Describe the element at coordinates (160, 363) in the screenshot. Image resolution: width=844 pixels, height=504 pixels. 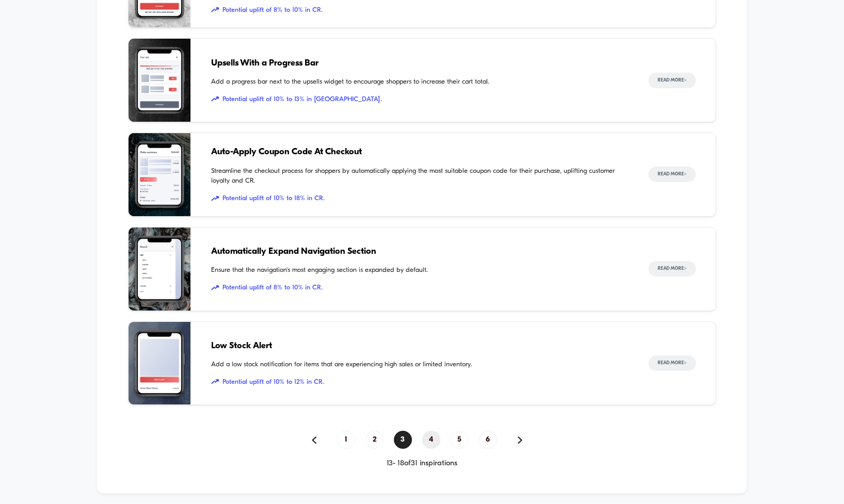
I see `img: Add a low stock notification for items that are experiencing high sales or limited inventory.` at that location.